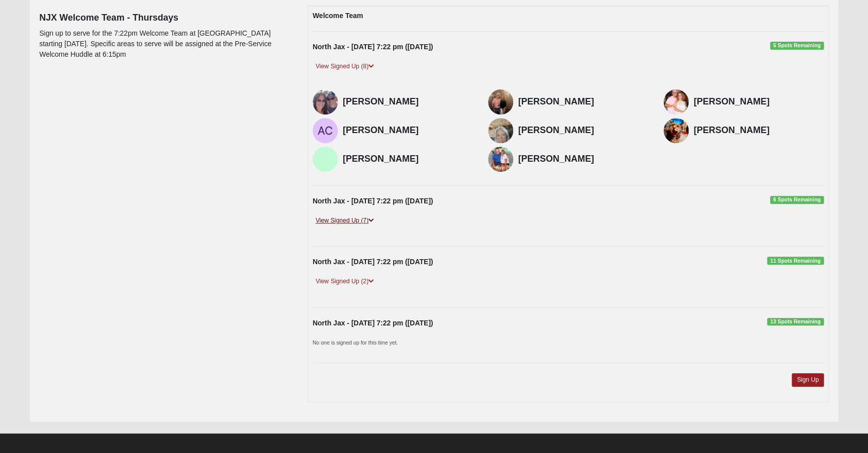  Describe the element at coordinates (356, 342) in the screenshot. I see `small: No one is signed up for this time yet.` at that location.